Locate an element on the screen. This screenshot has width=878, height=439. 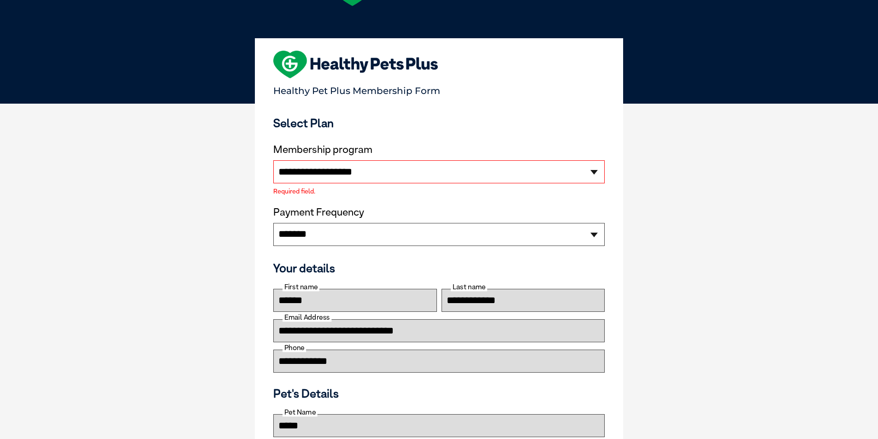
label: Email Address is located at coordinates (307, 318).